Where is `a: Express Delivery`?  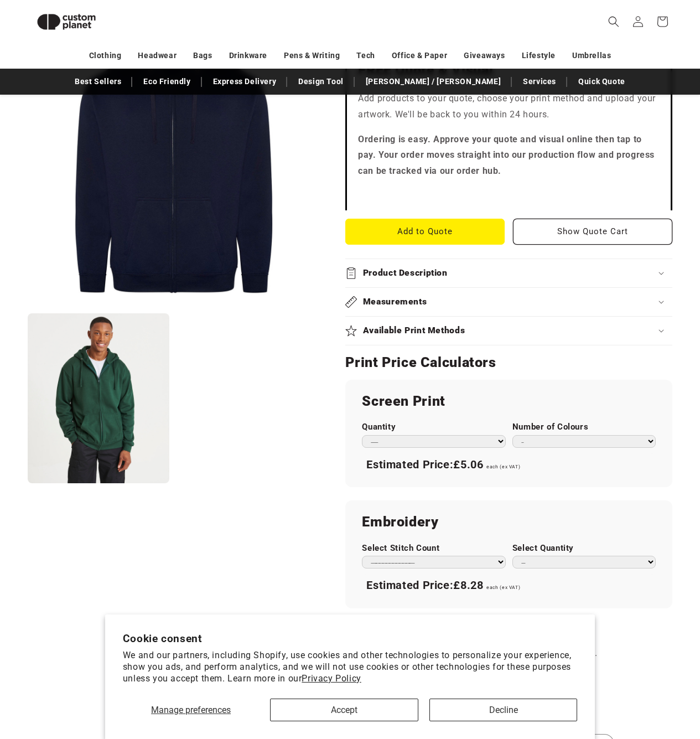
a: Express Delivery is located at coordinates (245, 81).